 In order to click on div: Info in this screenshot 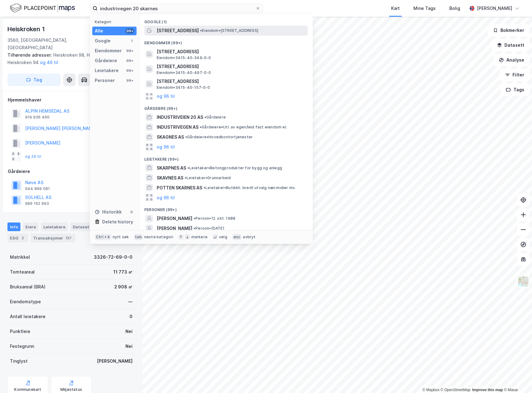, I will do `click(14, 227)`.